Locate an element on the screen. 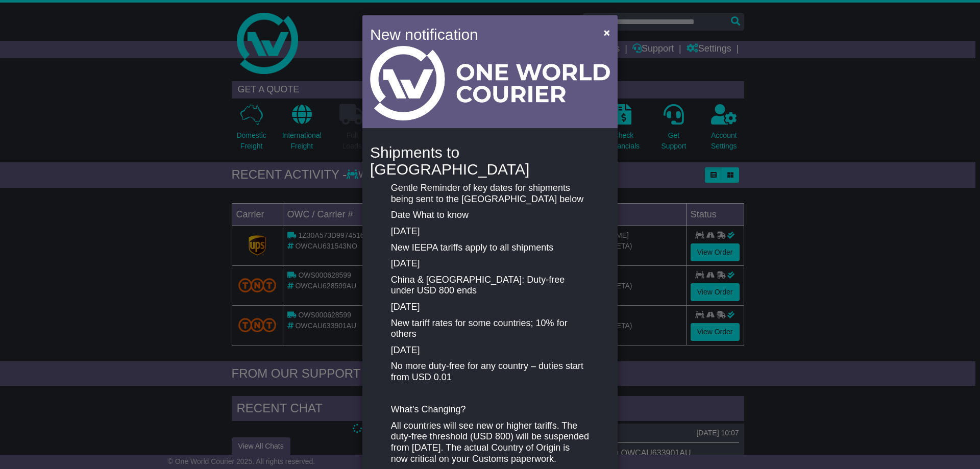 The width and height of the screenshot is (980, 469). img: Light is located at coordinates (490, 83).